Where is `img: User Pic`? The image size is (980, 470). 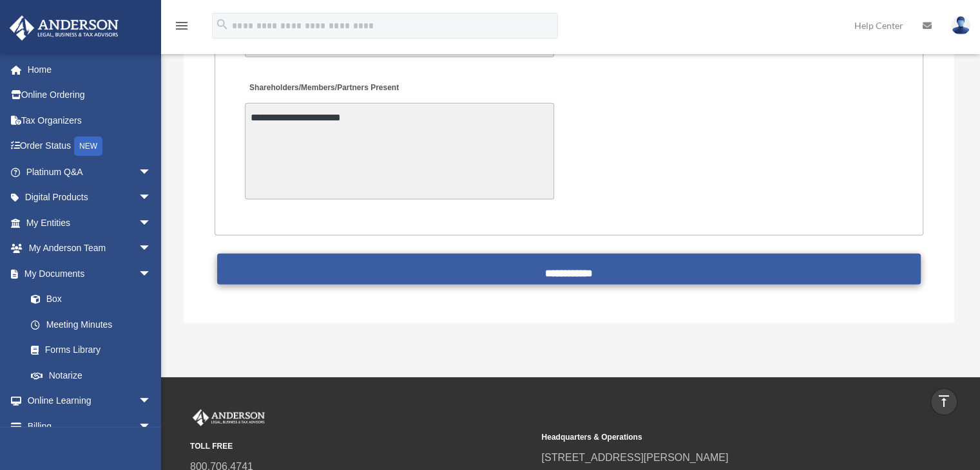 img: User Pic is located at coordinates (960, 25).